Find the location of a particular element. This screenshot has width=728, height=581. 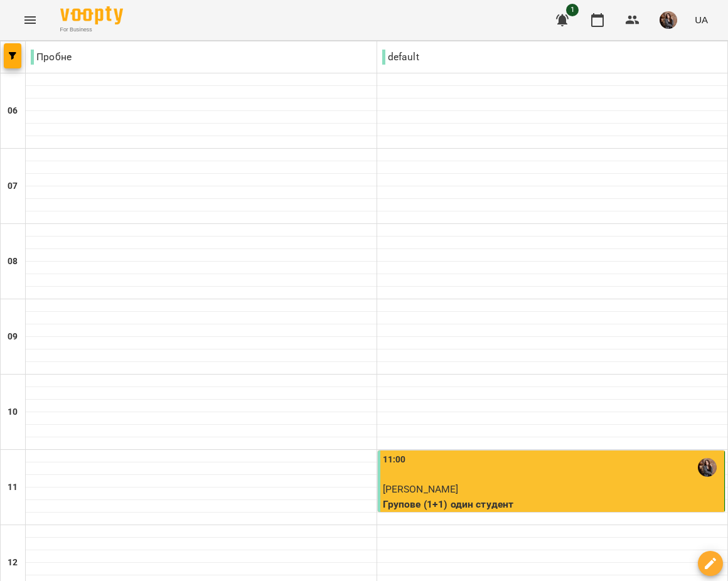

span: UA is located at coordinates (701, 19).